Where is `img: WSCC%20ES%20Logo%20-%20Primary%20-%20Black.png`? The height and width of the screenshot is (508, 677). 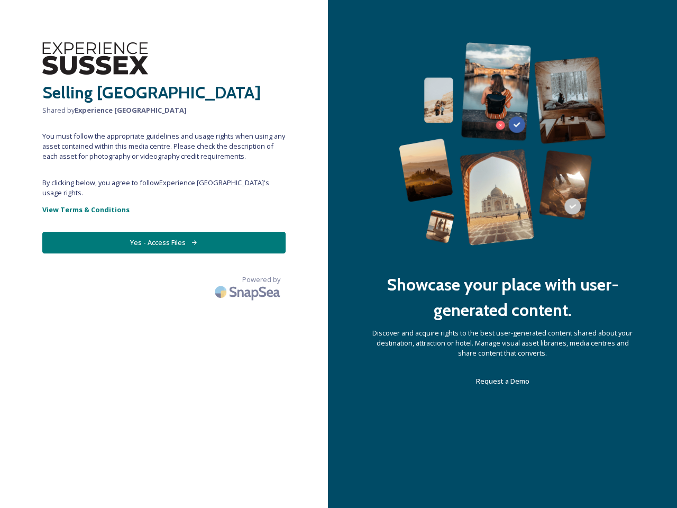 img: WSCC%20ES%20Logo%20-%20Primary%20-%20Black.png is located at coordinates (95, 58).